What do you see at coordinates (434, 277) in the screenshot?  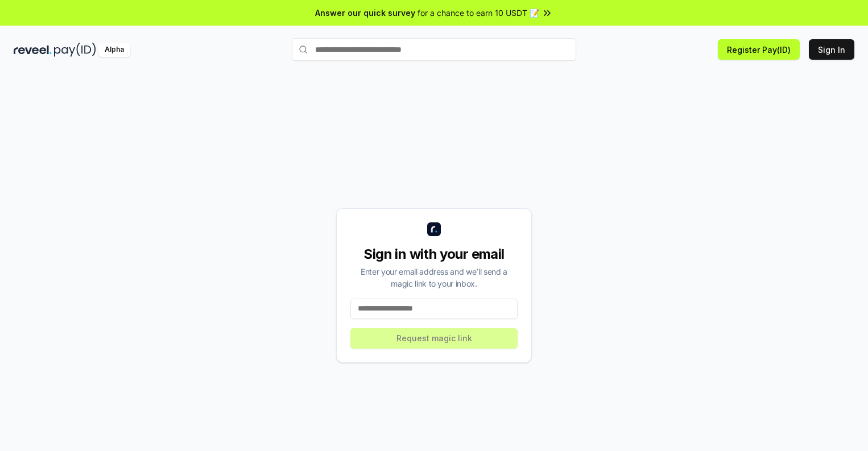 I see `div: Enter your email address and we’ll send a magic link to your inbox.` at bounding box center [434, 277].